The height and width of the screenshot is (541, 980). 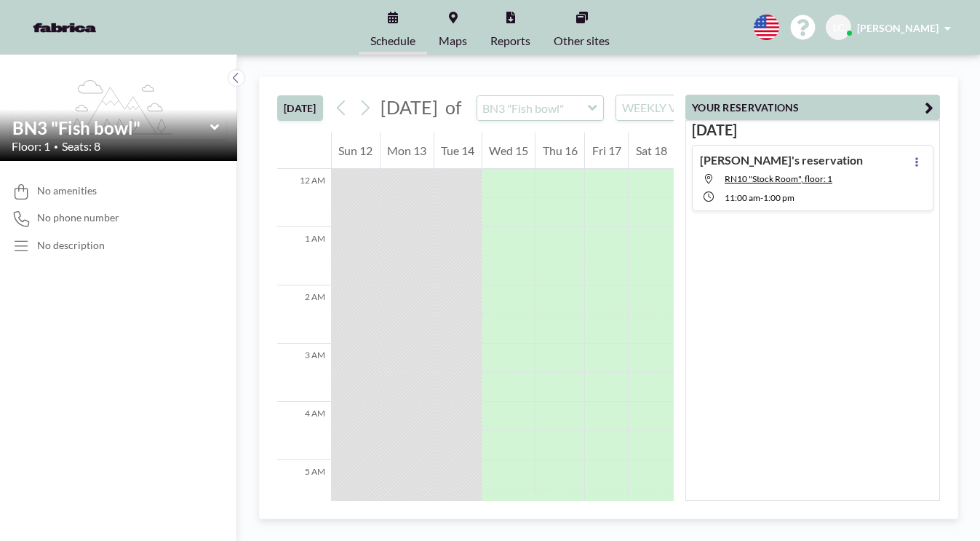 What do you see at coordinates (457, 150) in the screenshot?
I see `div: Tue 14` at bounding box center [457, 150].